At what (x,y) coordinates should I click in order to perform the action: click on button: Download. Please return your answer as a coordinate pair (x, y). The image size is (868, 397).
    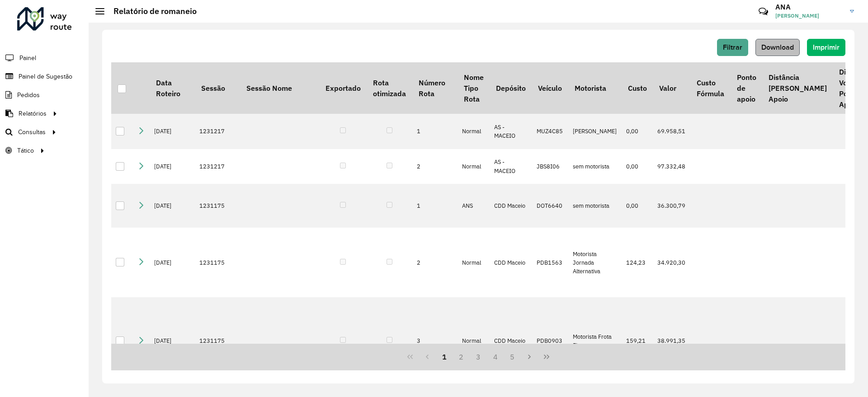
    Looking at the image, I should click on (778, 47).